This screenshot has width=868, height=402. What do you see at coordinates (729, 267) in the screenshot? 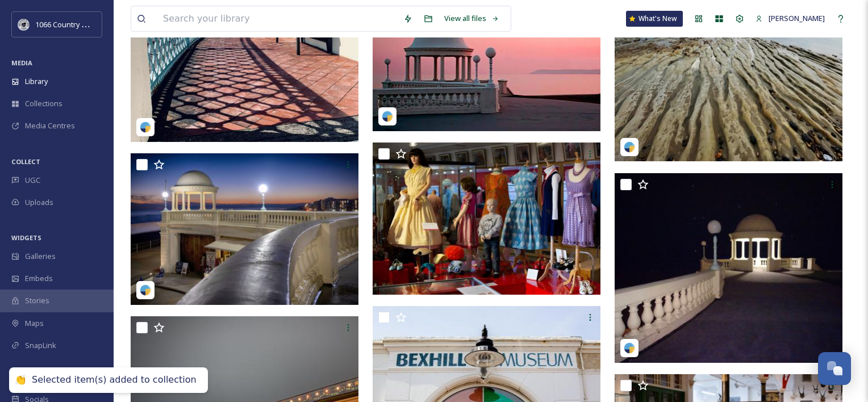
I see `img: boburke1-17960065408499085.jpg` at bounding box center [729, 267].